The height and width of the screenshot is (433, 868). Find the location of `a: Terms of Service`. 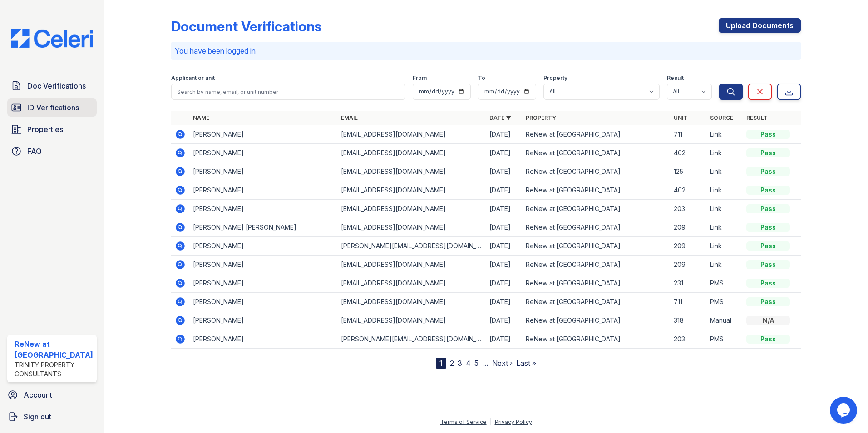

a: Terms of Service is located at coordinates (463, 421).